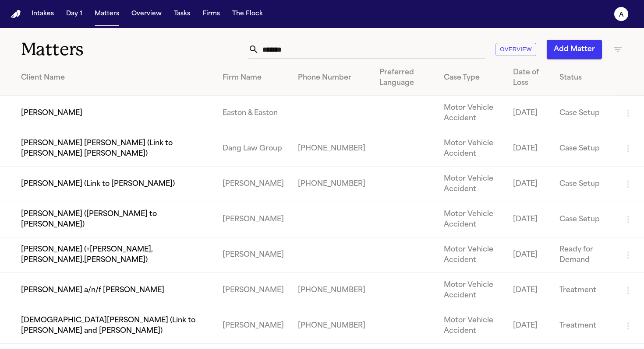 The width and height of the screenshot is (644, 349). I want to click on div: Client Name, so click(115, 78).